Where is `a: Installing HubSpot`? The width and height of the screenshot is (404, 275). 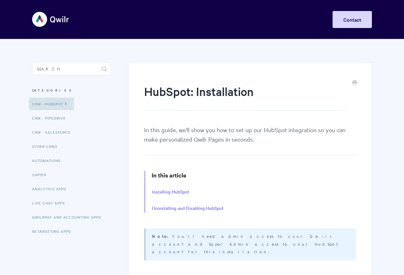 a: Installing HubSpot is located at coordinates (170, 192).